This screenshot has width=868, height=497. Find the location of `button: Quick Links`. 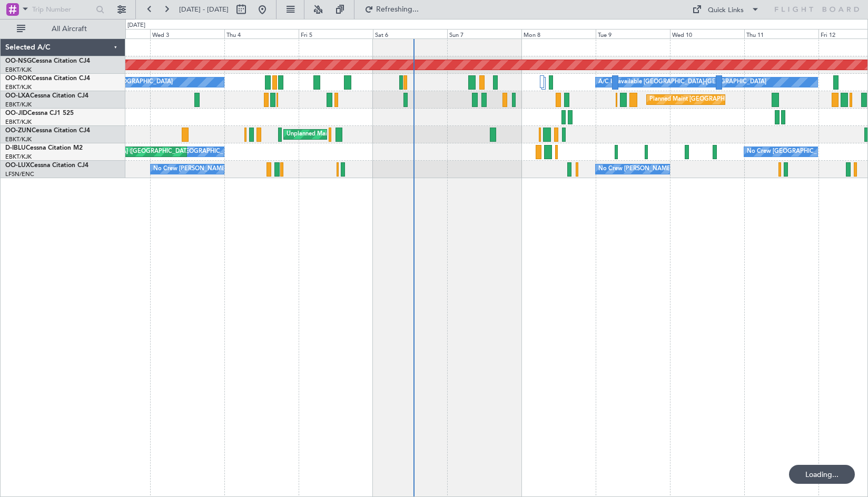

button: Quick Links is located at coordinates (726, 10).